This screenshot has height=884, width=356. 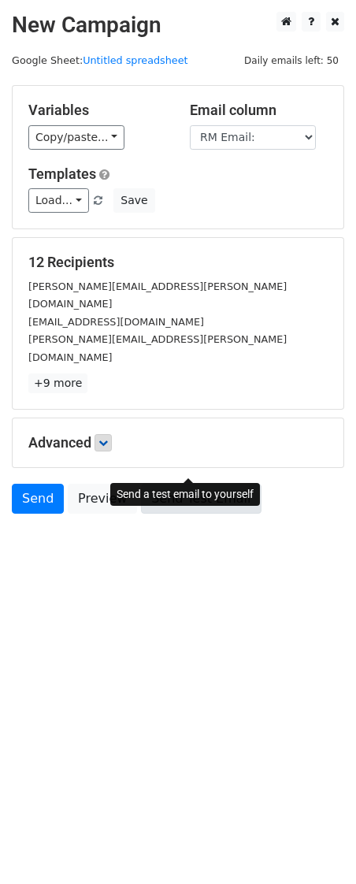 I want to click on h5: Advanced, so click(x=178, y=443).